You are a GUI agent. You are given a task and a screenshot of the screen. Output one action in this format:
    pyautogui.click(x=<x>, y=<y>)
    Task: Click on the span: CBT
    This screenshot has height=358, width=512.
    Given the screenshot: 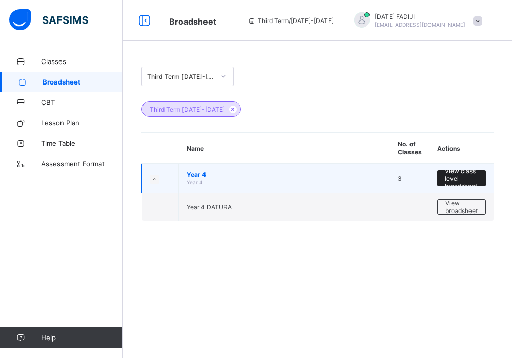 What is the action you would take?
    pyautogui.click(x=82, y=102)
    